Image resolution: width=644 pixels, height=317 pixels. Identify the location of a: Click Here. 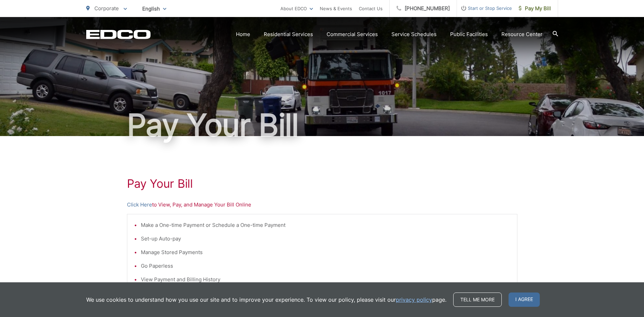
(140, 205).